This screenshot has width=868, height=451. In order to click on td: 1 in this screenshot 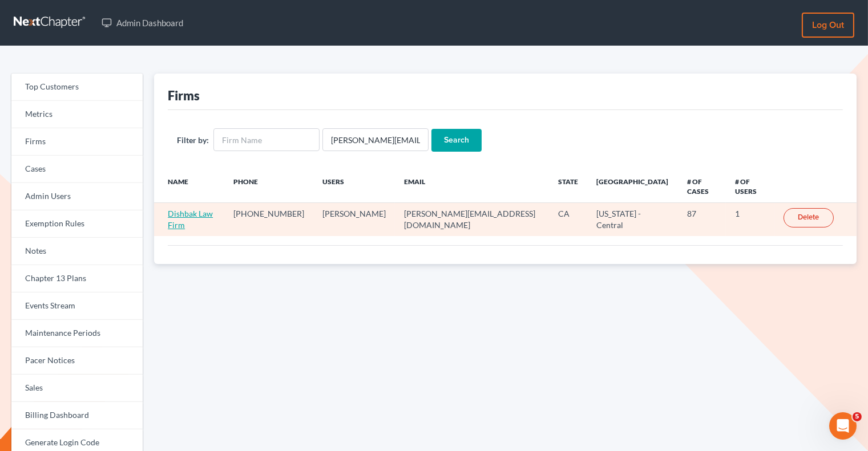, I will do `click(750, 220)`.